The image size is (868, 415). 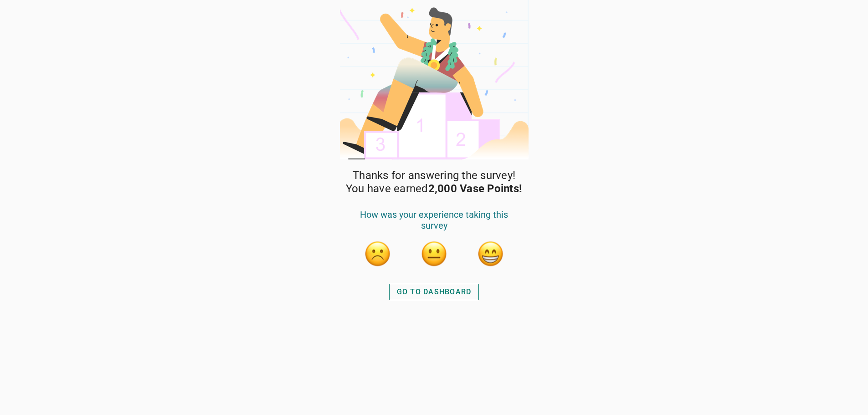 I want to click on div: GO TO DASHBOARD, so click(x=434, y=292).